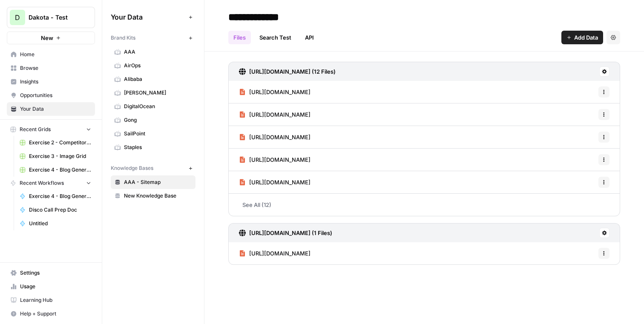  I want to click on a: Gong, so click(153, 120).